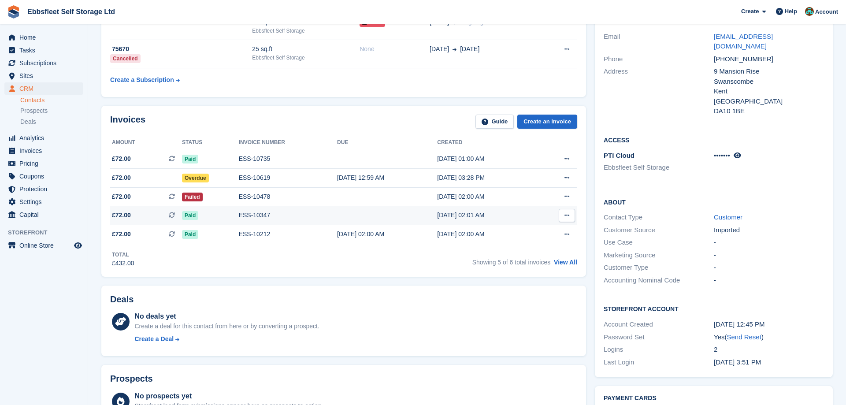 The image size is (846, 405). Describe the element at coordinates (306, 49) in the screenshot. I see `div: 25 sq.ft` at that location.